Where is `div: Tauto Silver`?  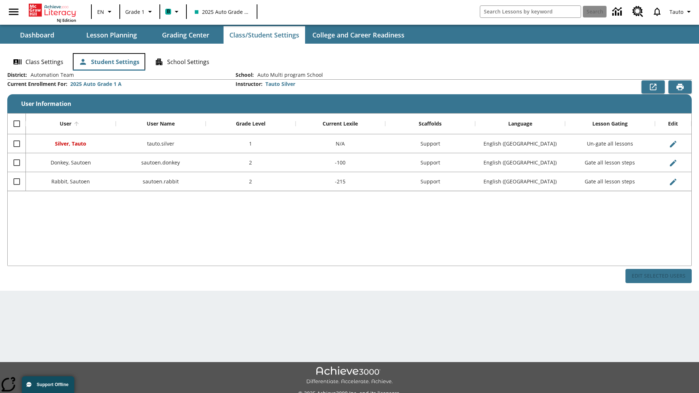
div: Tauto Silver is located at coordinates (280, 84).